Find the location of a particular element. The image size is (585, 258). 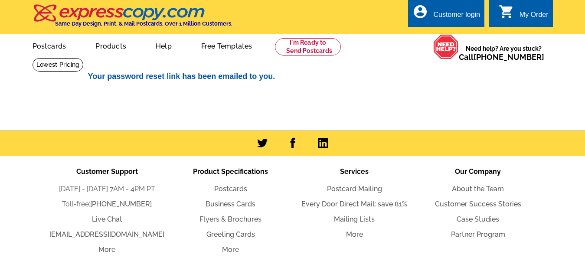

a: Same Day Design, Print, & Mail Postcards. Over 1 Million Customers. is located at coordinates (132, 19).